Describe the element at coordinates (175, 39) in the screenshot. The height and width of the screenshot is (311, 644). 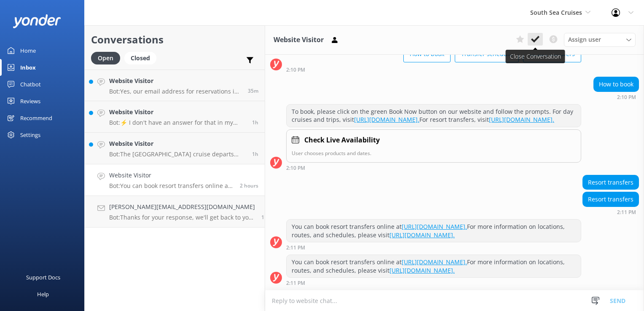
I see `h2: Conversations` at that location.